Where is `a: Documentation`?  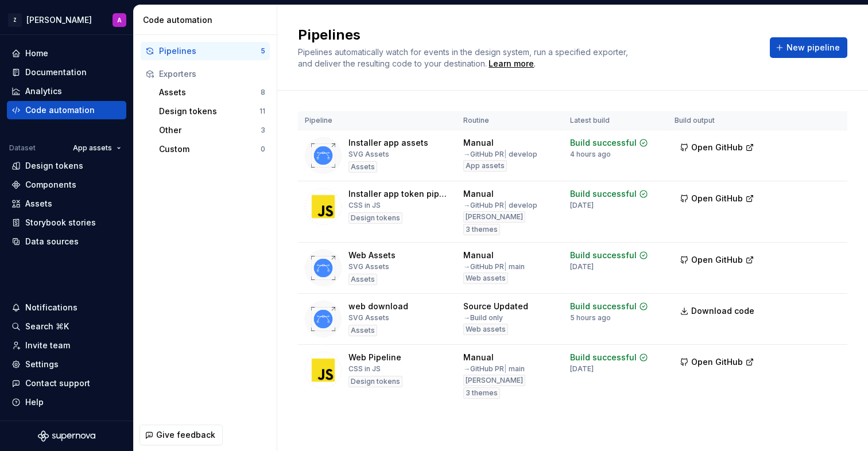
a: Documentation is located at coordinates (66, 72).